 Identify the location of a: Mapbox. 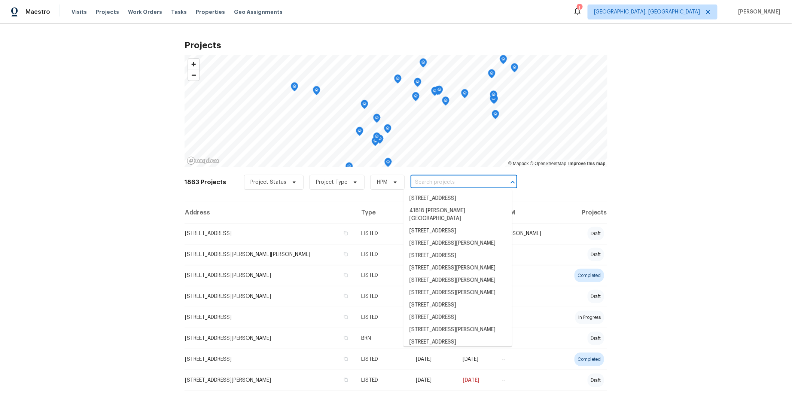
(518, 164).